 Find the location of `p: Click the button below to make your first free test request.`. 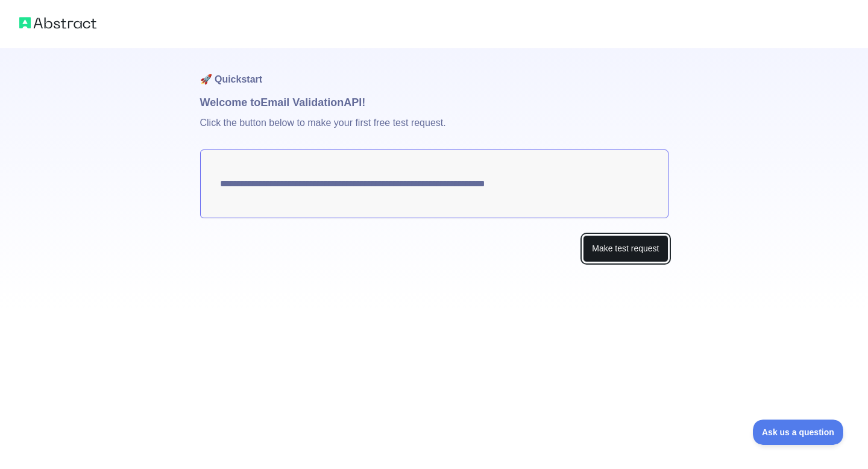

p: Click the button below to make your first free test request. is located at coordinates (434, 130).